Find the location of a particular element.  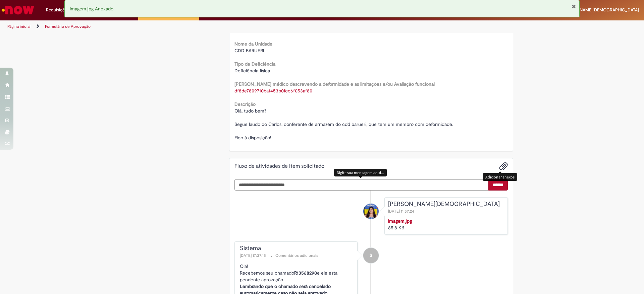

strong: imagem.jpg is located at coordinates (399, 221).